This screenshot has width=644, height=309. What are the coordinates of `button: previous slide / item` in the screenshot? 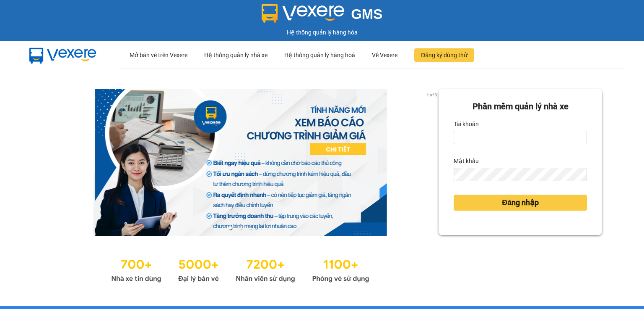 It's located at (48, 162).